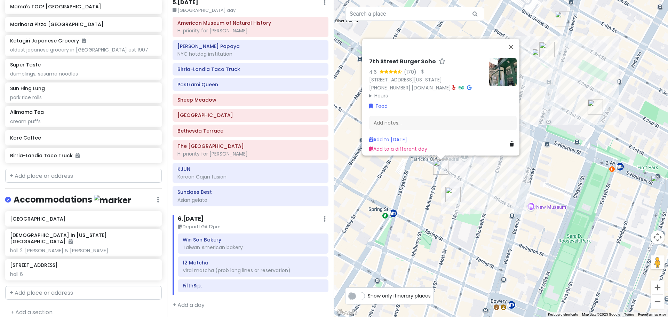 The height and width of the screenshot is (317, 668). I want to click on div: (170), so click(410, 72).